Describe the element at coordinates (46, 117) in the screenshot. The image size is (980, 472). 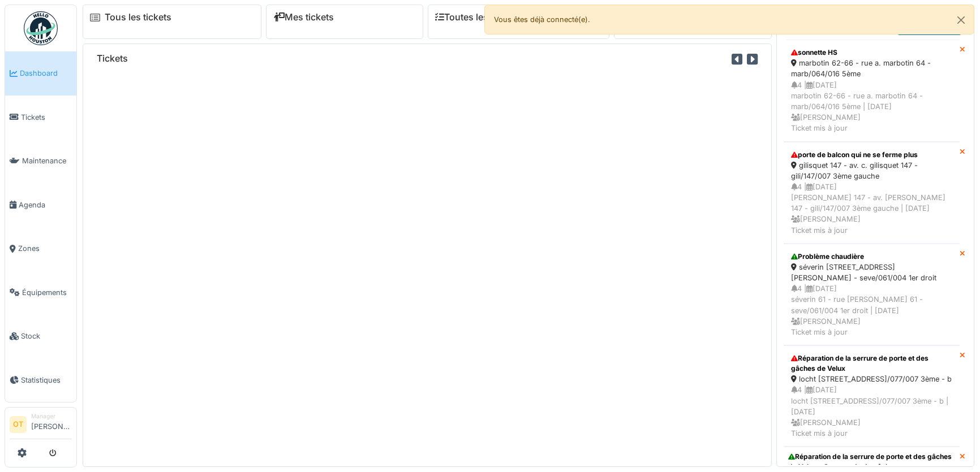
I see `span: Tickets` at that location.